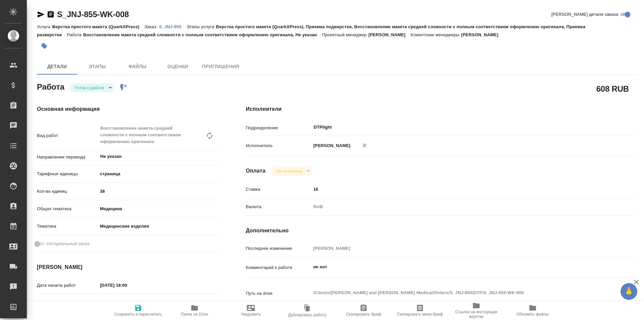  Describe the element at coordinates (128, 109) in the screenshot. I see `h4: Основная информация` at that location.